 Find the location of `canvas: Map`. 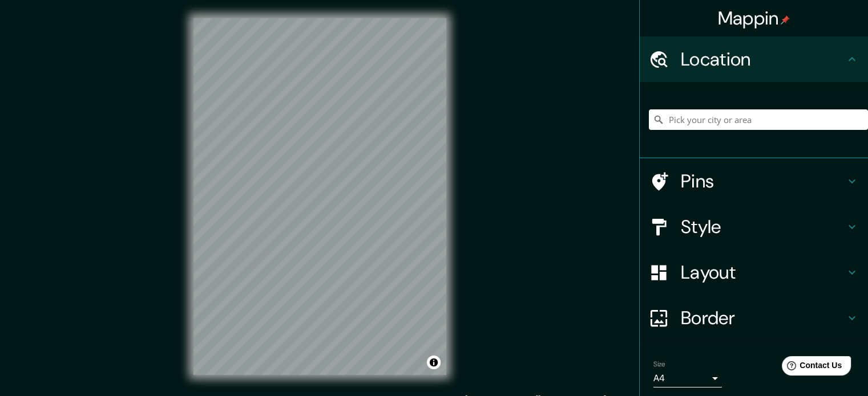

canvas: Map is located at coordinates (320, 197).